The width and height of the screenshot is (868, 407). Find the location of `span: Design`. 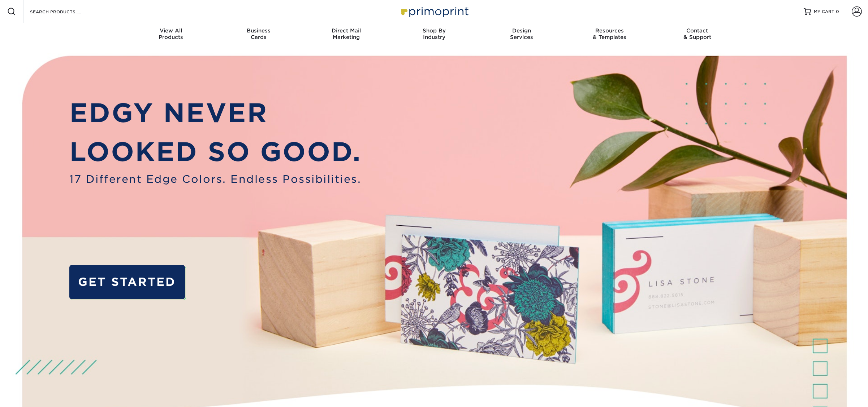

span: Design is located at coordinates (521, 31).